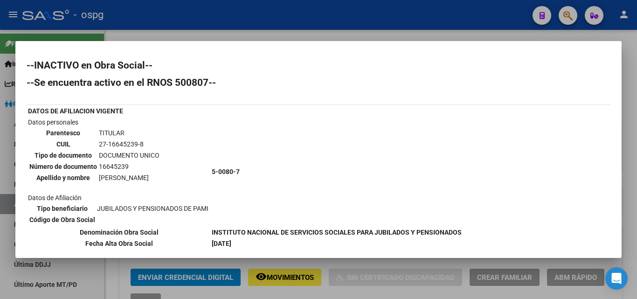 This screenshot has height=299, width=637. I want to click on td: TITULAR, so click(129, 133).